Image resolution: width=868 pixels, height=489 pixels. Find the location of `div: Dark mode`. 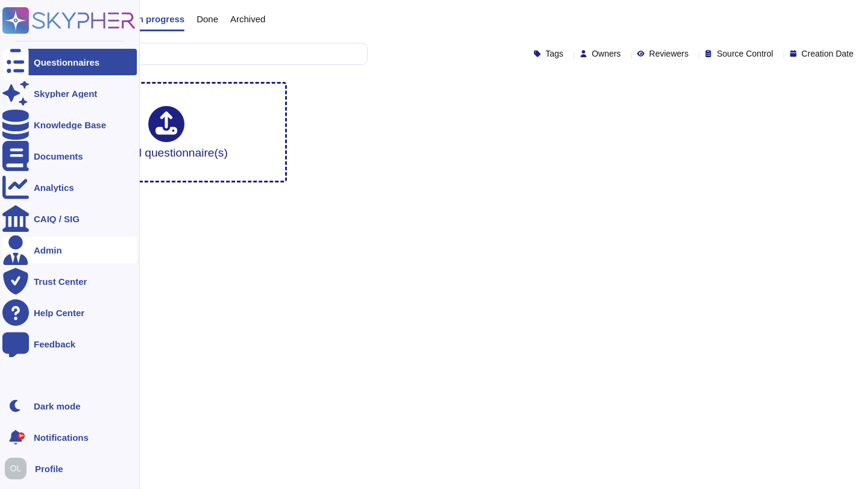

div: Dark mode is located at coordinates (58, 406).